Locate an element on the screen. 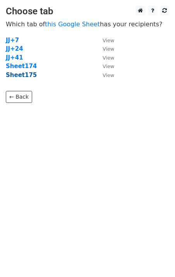 Image resolution: width=175 pixels, height=277 pixels. a: JJ+7 is located at coordinates (12, 40).